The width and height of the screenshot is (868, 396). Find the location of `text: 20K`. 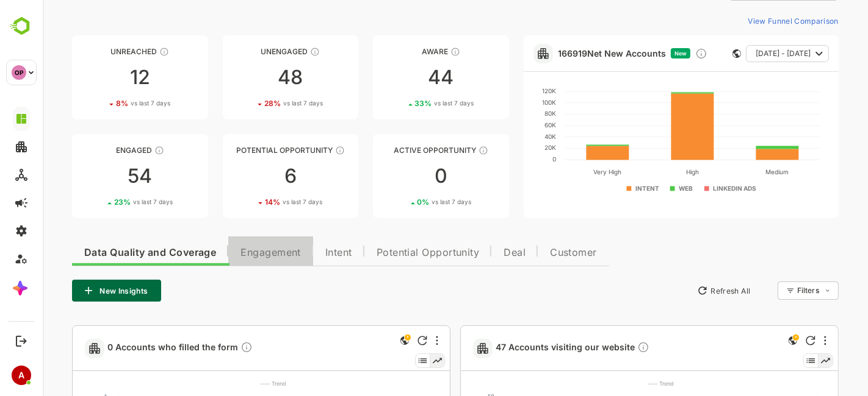

text: 20K is located at coordinates (507, 148).